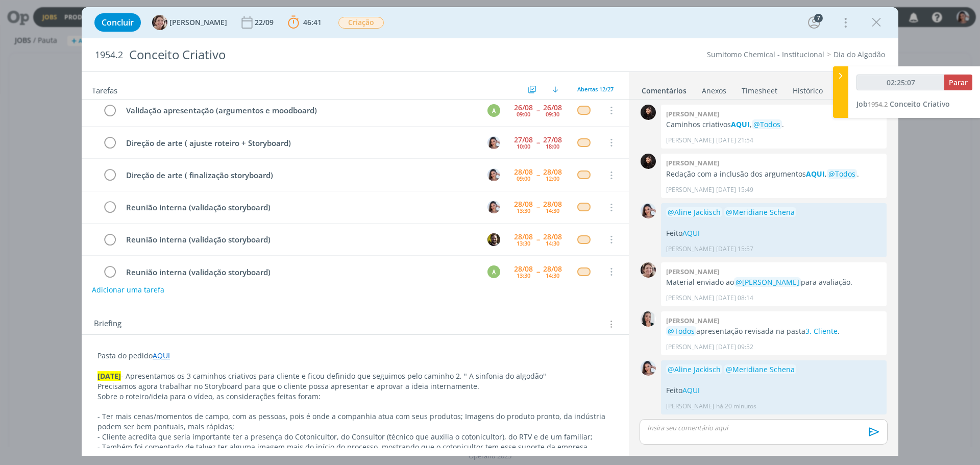  I want to click on button: 46:41, so click(305, 22).